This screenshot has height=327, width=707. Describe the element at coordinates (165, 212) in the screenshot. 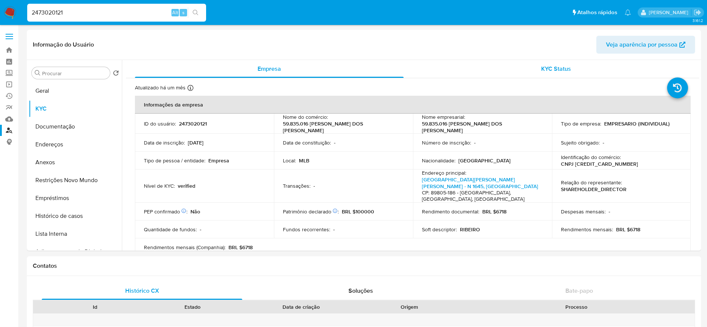

I see `p: PEP confirmado :` at that location.